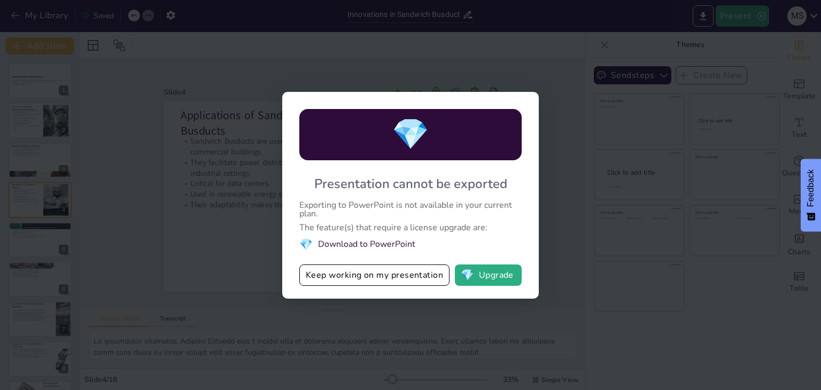  Describe the element at coordinates (811, 195) in the screenshot. I see `button: Feedback - Show survey` at that location.